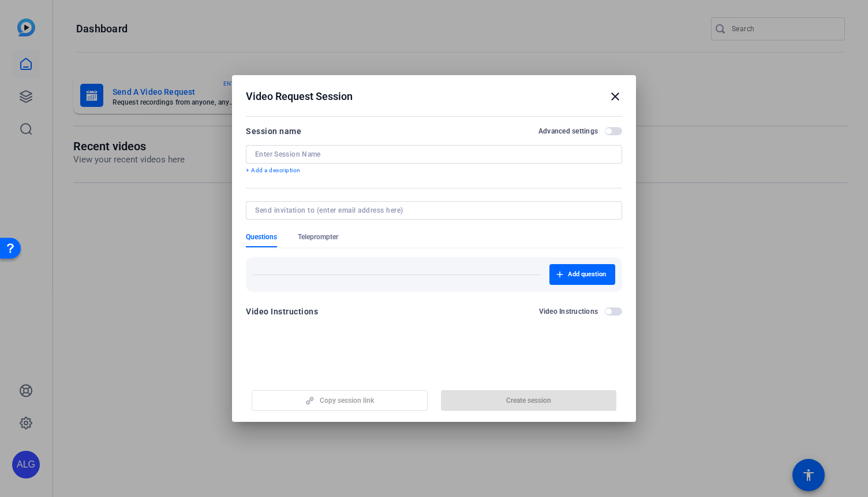 The width and height of the screenshot is (868, 497). What do you see at coordinates (261, 237) in the screenshot?
I see `span: Questions` at bounding box center [261, 237].